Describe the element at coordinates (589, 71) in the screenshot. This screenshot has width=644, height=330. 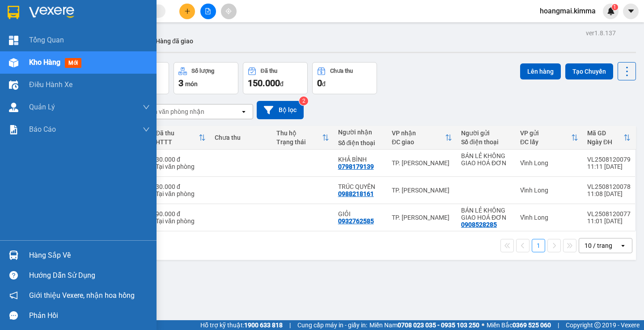
I see `button: Tạo Chuyến` at that location.